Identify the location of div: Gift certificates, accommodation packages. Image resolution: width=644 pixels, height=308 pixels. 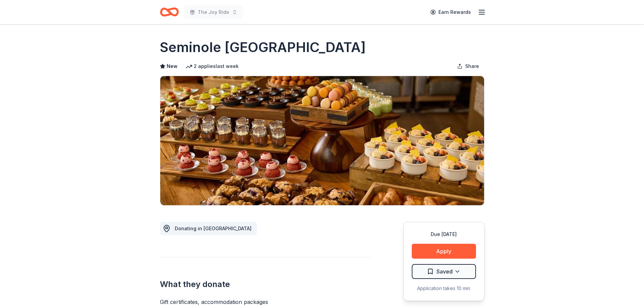
(266, 302).